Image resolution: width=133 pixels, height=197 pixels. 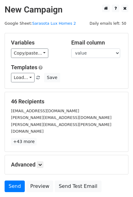 I want to click on a: Daily emails left: 50, so click(x=108, y=23).